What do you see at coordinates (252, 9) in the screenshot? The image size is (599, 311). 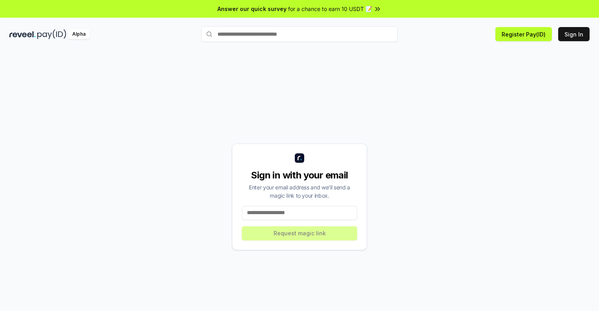 I see `span: Answer our quick survey` at bounding box center [252, 9].